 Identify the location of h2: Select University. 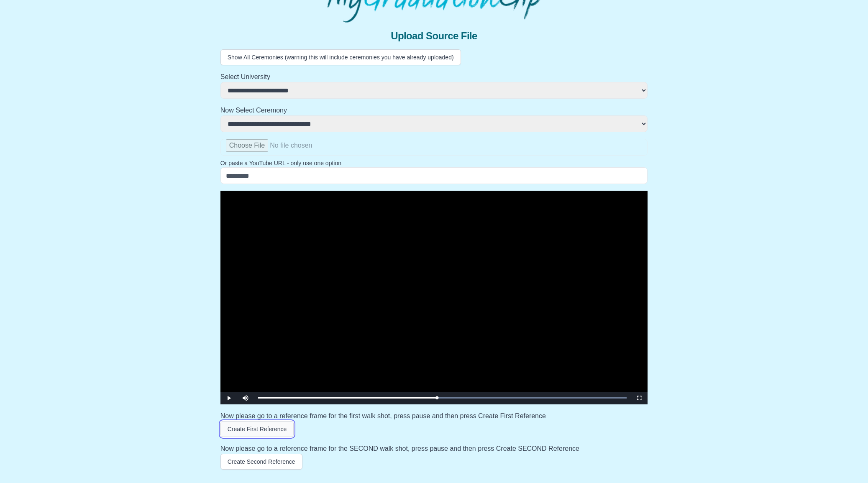
(434, 77).